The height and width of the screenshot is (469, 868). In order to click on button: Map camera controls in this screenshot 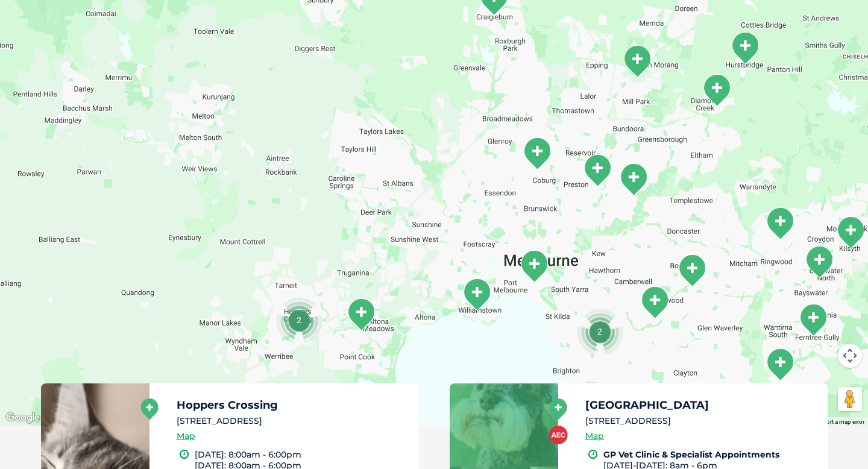, I will do `click(849, 356)`.